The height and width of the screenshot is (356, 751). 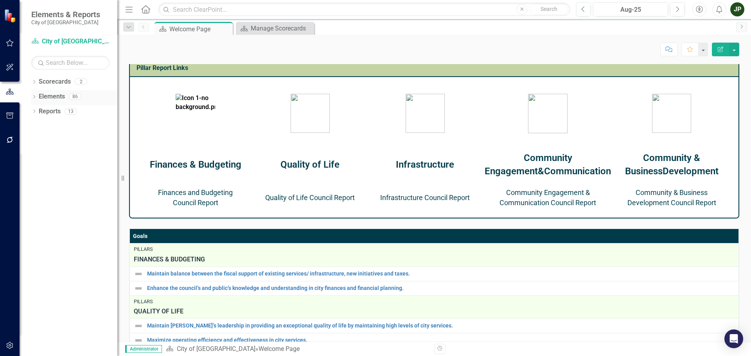 What do you see at coordinates (195, 165) in the screenshot?
I see `strong: Finances & Budgeting` at bounding box center [195, 165].